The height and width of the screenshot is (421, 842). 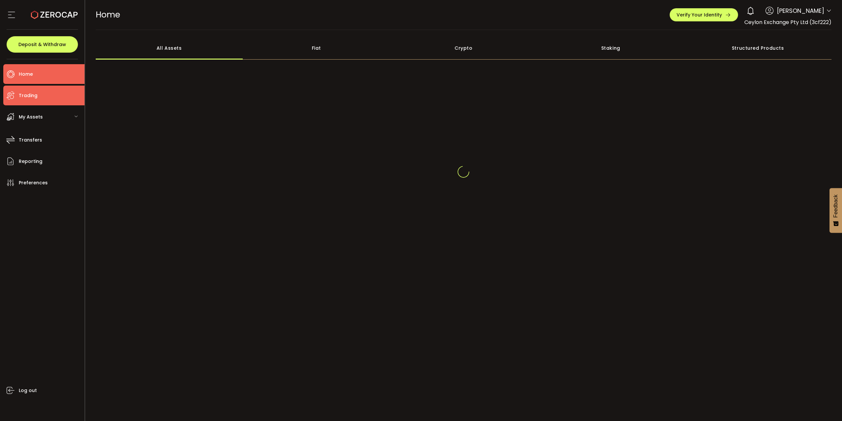 I want to click on div: Staking, so click(x=611, y=48).